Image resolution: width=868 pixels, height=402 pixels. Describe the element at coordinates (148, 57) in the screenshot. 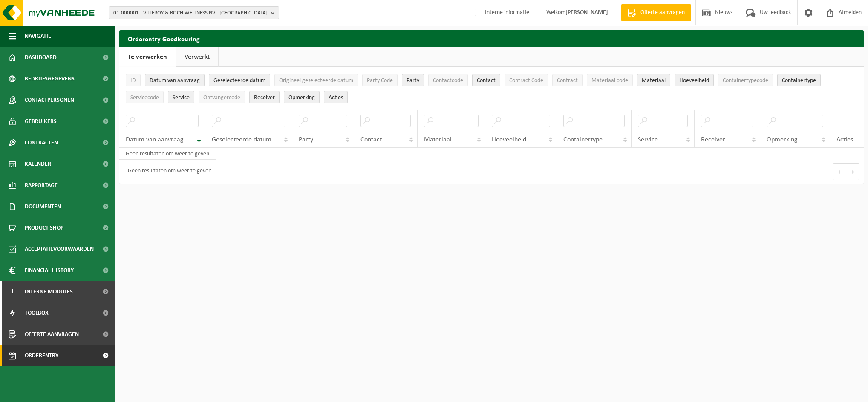

I see `a: Te verwerken` at that location.